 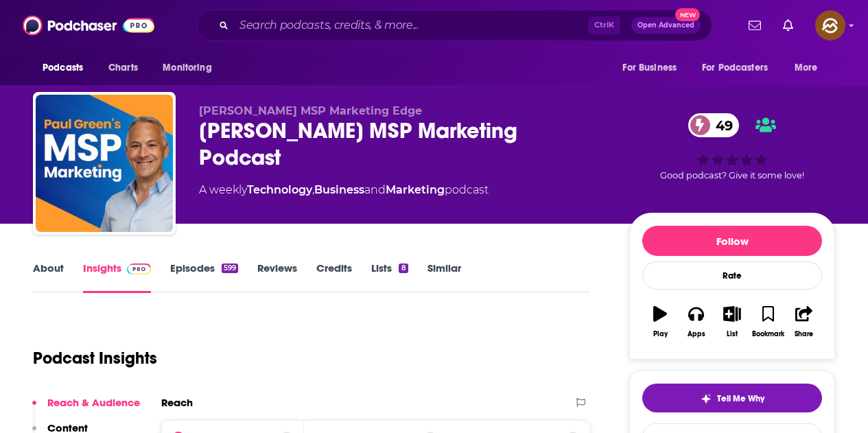 I want to click on a: Business, so click(x=339, y=190).